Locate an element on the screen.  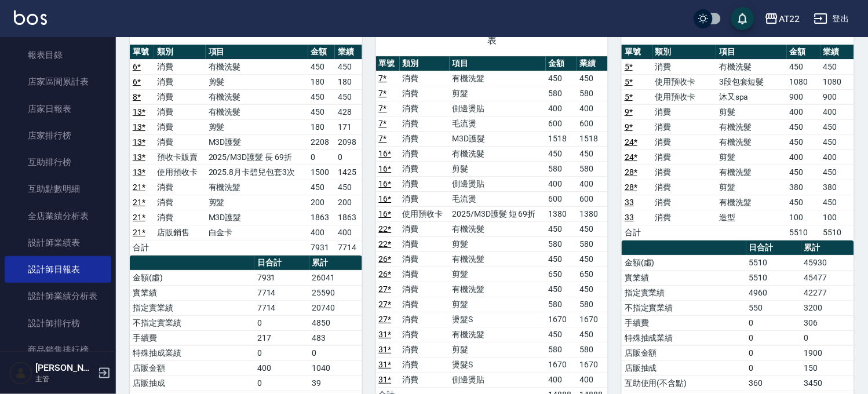
td: 合計 is located at coordinates (637, 232).